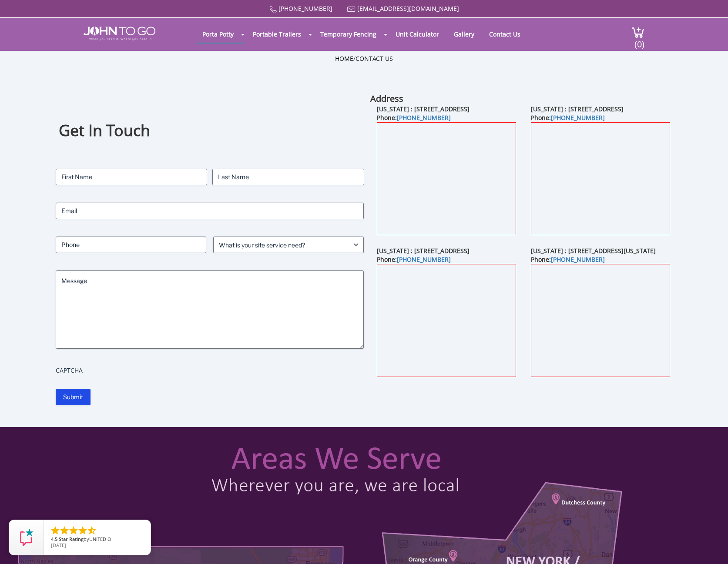 The image size is (728, 564). Describe the element at coordinates (638, 32) in the screenshot. I see `img: cart a` at that location.